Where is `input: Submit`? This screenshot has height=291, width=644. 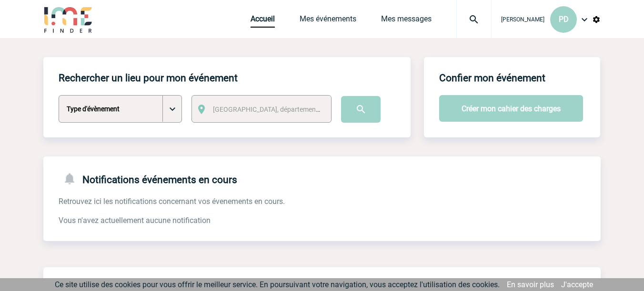
input: Submit is located at coordinates (361, 110).